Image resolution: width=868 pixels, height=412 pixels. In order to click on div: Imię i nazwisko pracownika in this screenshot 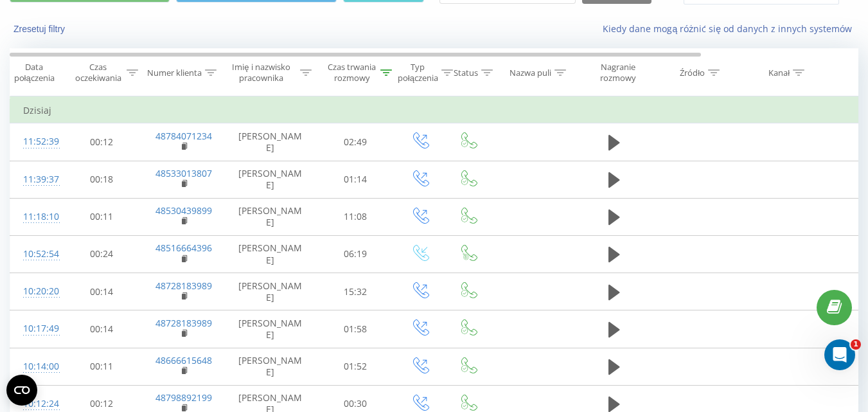, I will do `click(261, 72)`.